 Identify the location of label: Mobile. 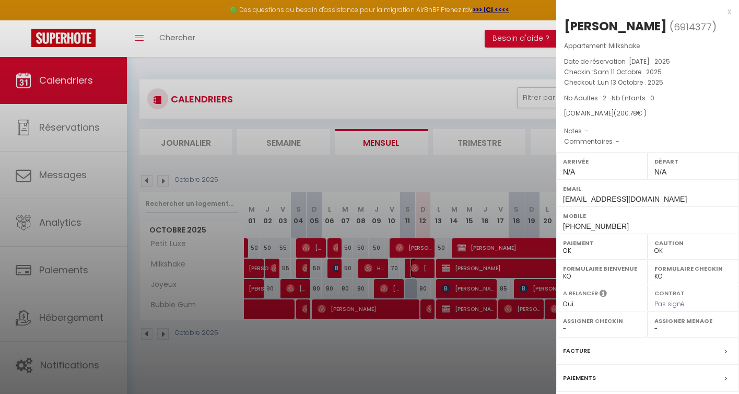
(648, 216).